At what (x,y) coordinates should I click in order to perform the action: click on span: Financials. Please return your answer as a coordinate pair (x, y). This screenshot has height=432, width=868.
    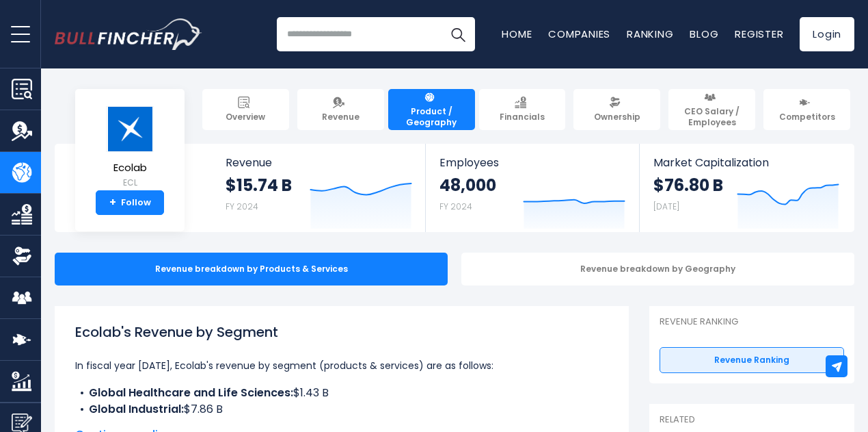
    Looking at the image, I should click on (522, 117).